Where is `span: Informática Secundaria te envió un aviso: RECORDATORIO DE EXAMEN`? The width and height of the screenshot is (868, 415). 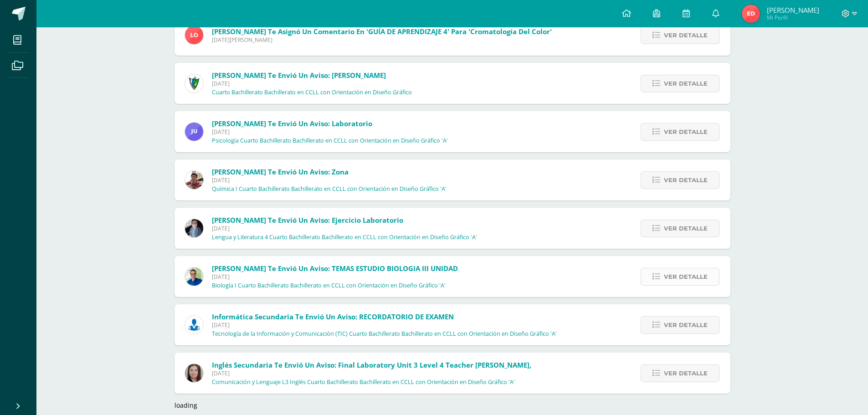 span: Informática Secundaria te envió un aviso: RECORDATORIO DE EXAMEN is located at coordinates (333, 316).